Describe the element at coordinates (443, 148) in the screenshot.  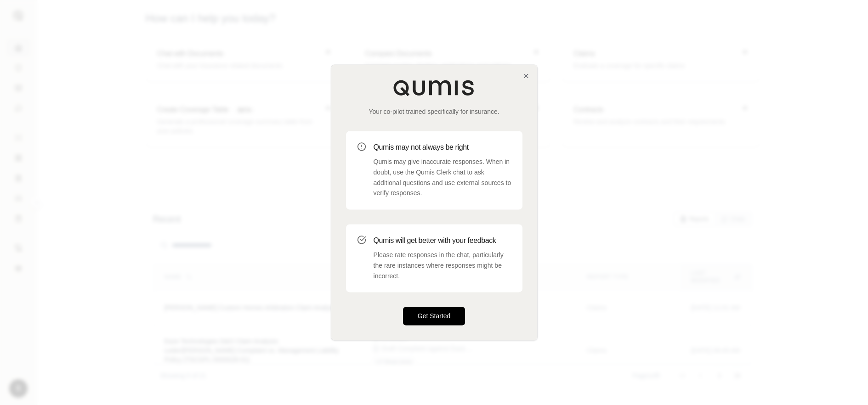
I see `h3: Qumis may not always be right` at that location.